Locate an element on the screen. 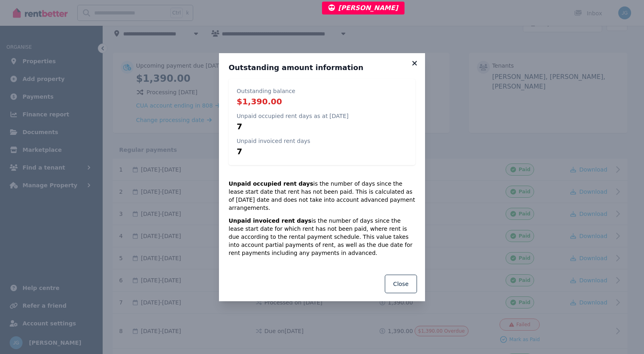 The width and height of the screenshot is (644, 354). h3: Outstanding amount information is located at coordinates (322, 68).